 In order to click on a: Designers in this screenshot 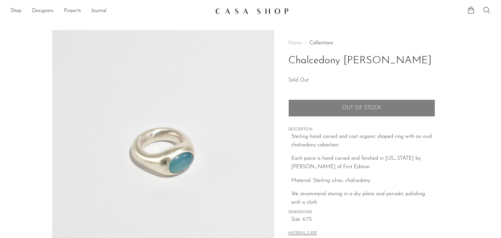, I will do `click(43, 11)`.